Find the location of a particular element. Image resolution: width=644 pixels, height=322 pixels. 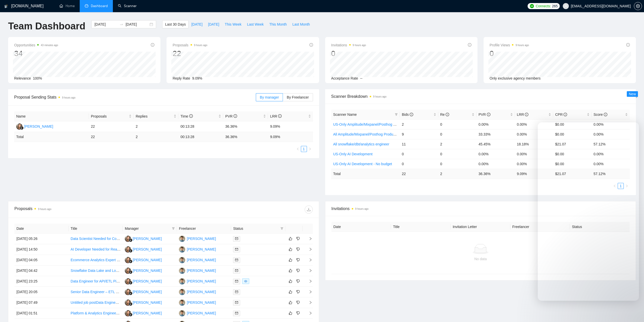

span: Scanner Name is located at coordinates (345, 115).